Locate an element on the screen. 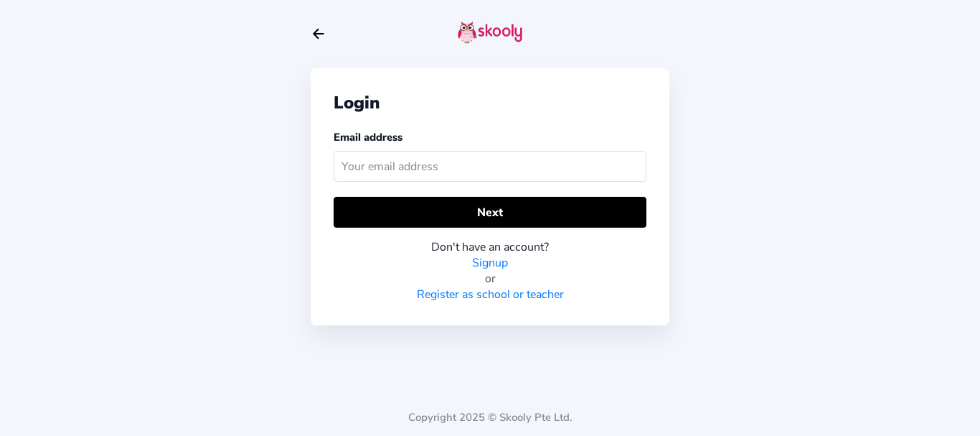 This screenshot has height=436, width=980. button: Next is located at coordinates (490, 212).